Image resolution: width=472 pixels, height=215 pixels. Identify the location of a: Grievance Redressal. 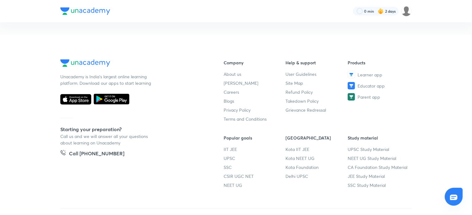
(317, 110).